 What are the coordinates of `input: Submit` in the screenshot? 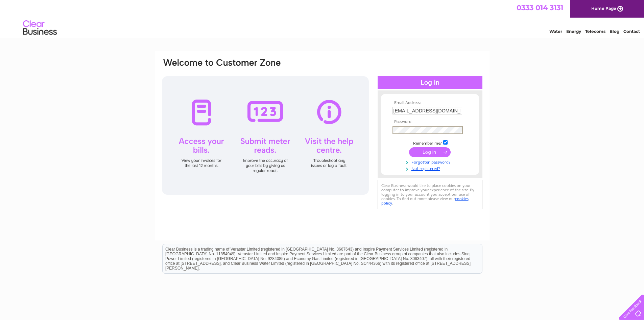 It's located at (430, 152).